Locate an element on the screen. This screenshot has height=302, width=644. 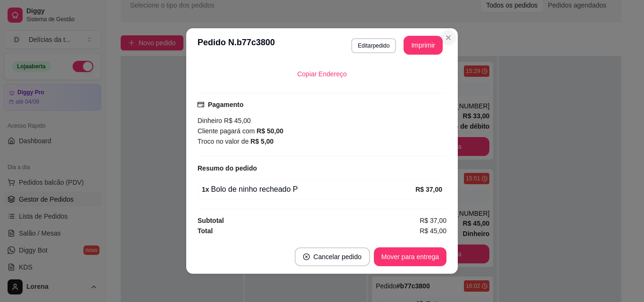
button: close-circleCancelar pedido is located at coordinates (333, 257).